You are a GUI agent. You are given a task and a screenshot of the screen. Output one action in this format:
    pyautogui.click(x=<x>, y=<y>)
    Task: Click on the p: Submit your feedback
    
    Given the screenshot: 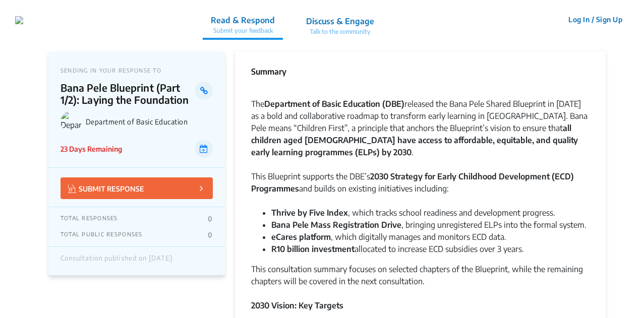 What is the action you would take?
    pyautogui.click(x=243, y=31)
    